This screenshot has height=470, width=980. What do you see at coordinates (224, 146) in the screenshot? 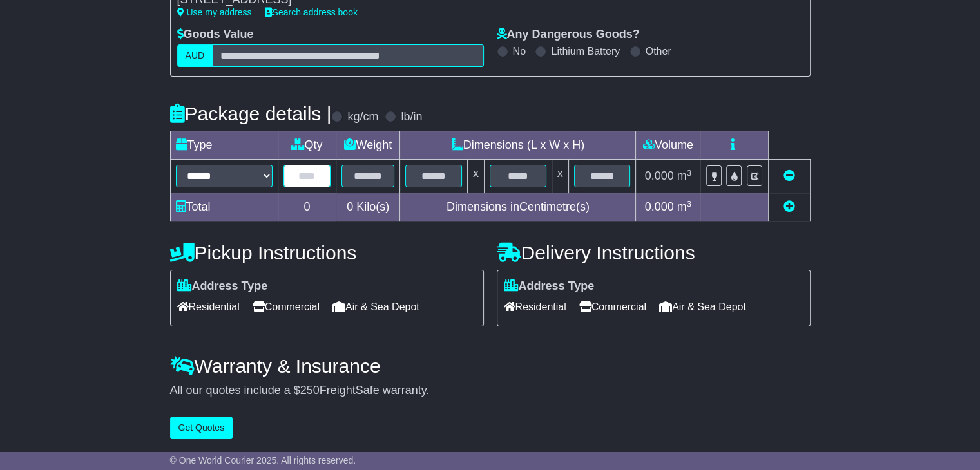
I see `td: Type` at bounding box center [224, 146].